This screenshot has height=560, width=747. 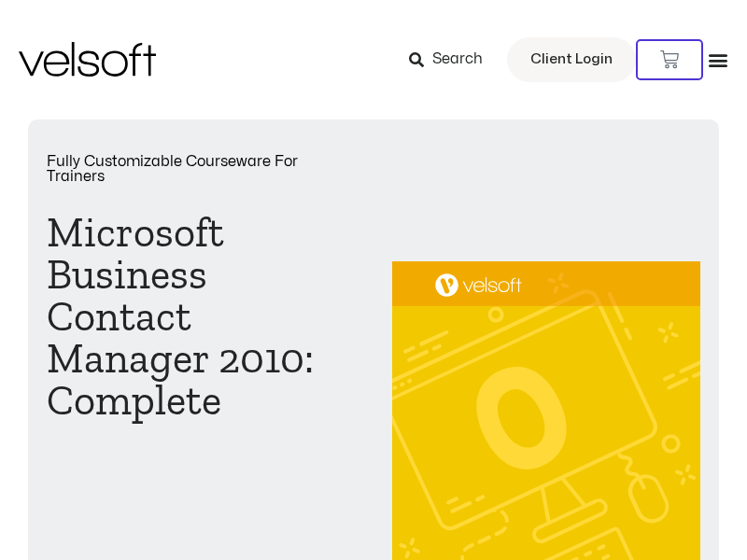 I want to click on a: Search, so click(x=452, y=60).